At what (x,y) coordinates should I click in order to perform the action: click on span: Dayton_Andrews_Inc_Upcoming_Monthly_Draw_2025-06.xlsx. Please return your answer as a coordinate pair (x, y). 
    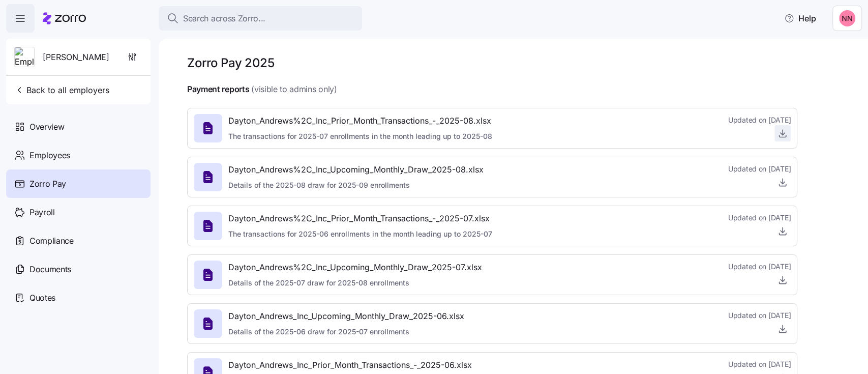
    Looking at the image, I should click on (346, 316).